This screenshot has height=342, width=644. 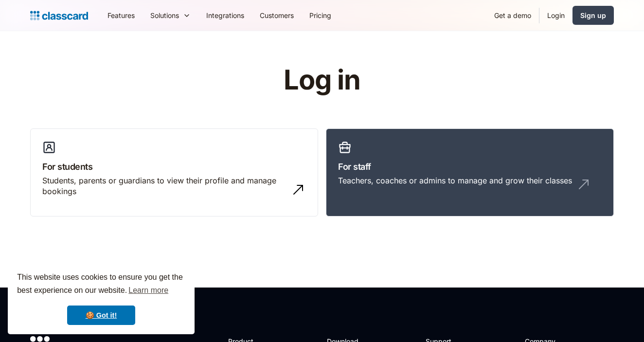 What do you see at coordinates (164, 186) in the screenshot?
I see `div: Students, parents or guardians to view their profile and manage bookings` at bounding box center [164, 186].